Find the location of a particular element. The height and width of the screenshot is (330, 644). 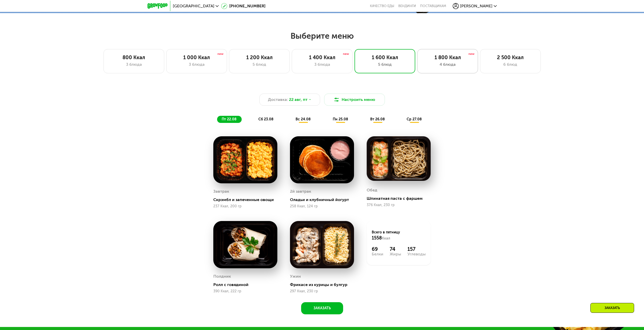

div: 390 Ккал, 222 гр is located at coordinates (245, 292).